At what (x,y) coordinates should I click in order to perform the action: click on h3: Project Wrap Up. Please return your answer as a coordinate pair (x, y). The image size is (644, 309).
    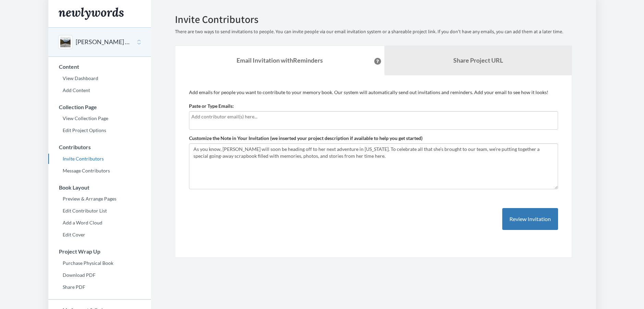
    Looking at the image, I should click on (99, 251).